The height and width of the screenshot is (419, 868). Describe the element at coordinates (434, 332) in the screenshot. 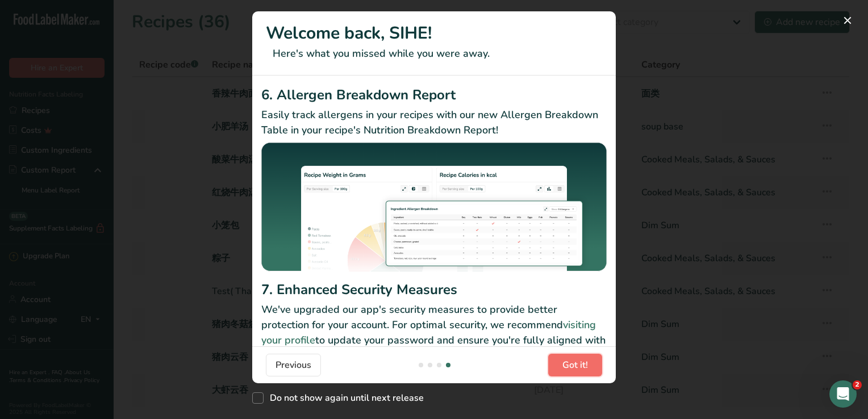

I see `p: We've upgraded our app's security measures to provide better protection for your account. For opt...` at that location.